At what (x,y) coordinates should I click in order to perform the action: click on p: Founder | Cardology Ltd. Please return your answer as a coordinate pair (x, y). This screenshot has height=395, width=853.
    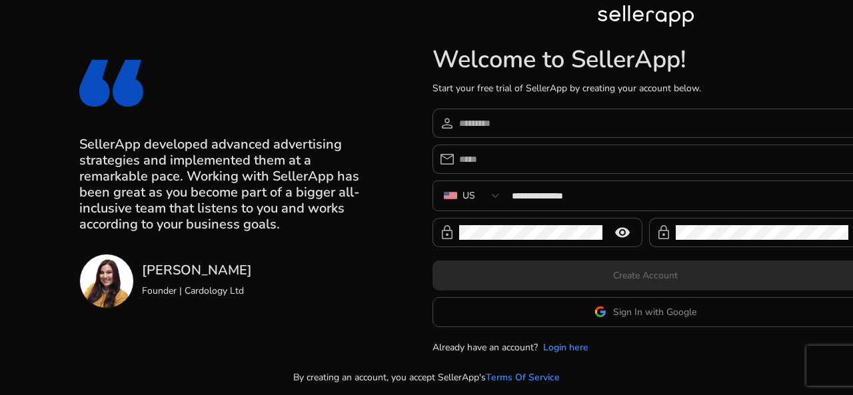
    Looking at the image, I should click on (197, 291).